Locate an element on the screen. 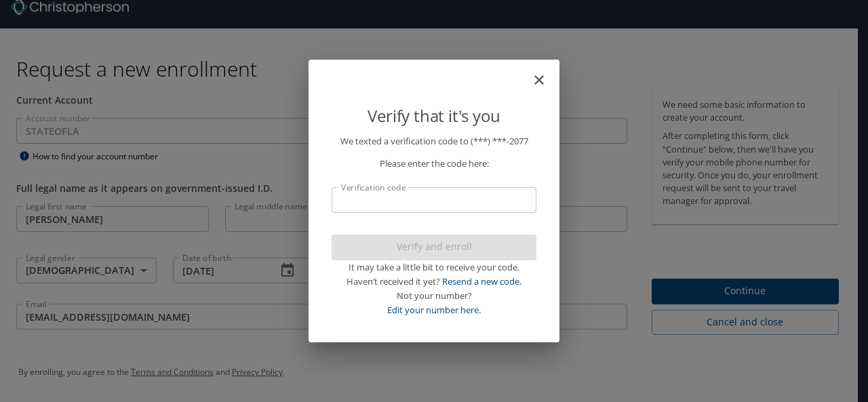 Image resolution: width=868 pixels, height=402 pixels. div: Haven’t received it yet? is located at coordinates (434, 282).